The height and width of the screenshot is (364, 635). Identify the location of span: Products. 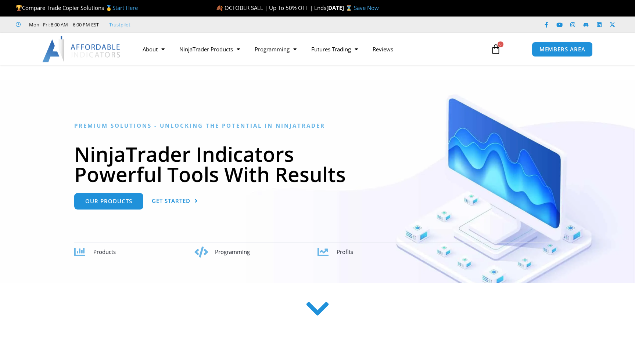
(104, 252).